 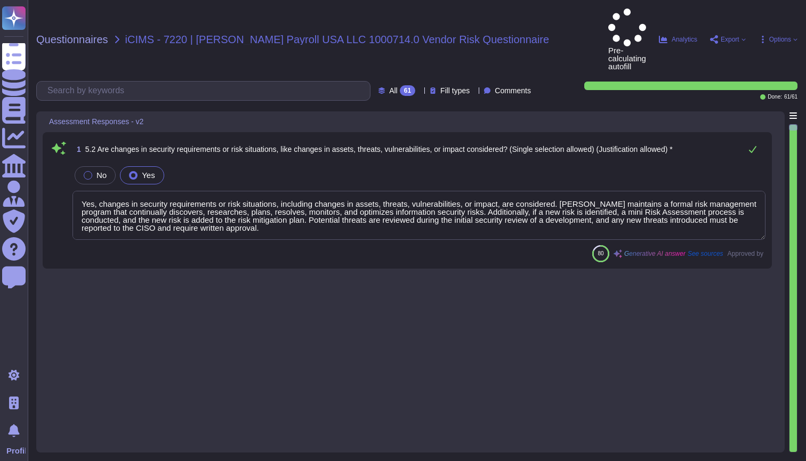 I want to click on textarea: Yes, changes in security requirements or risk situations, including changes in assets, threats, v..., so click(x=419, y=215).